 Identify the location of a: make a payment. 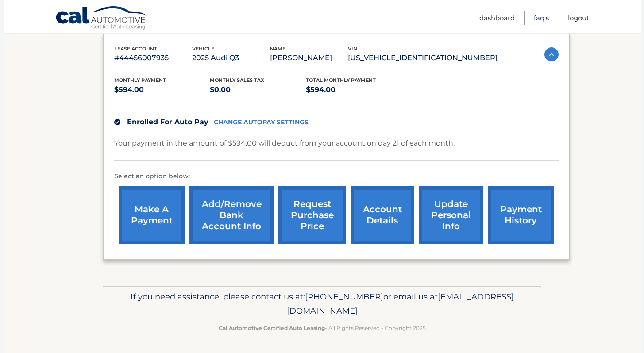
(152, 215).